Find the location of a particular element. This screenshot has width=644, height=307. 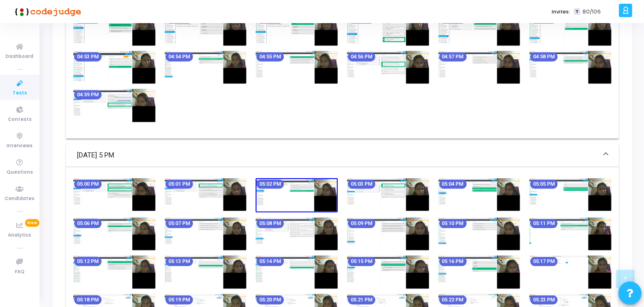

span: 80/106 is located at coordinates (592, 11).